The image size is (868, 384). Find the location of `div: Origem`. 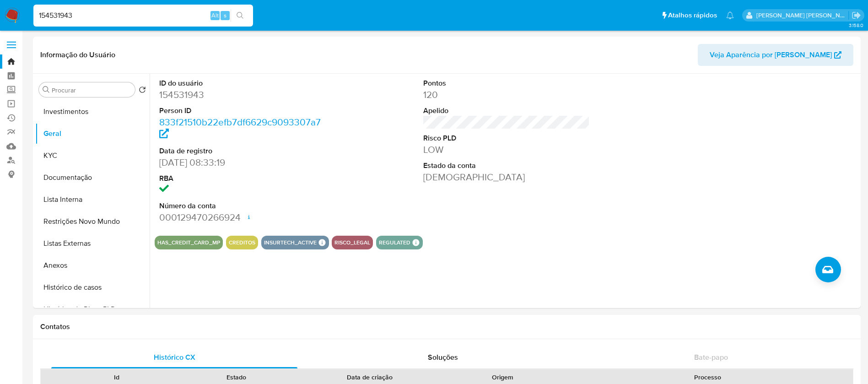

div: Origem is located at coordinates (503, 377).